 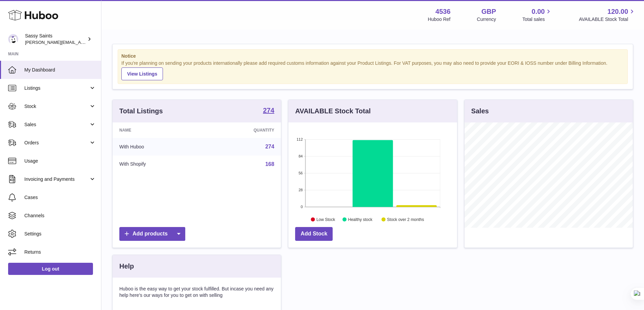 What do you see at coordinates (373, 56) in the screenshot?
I see `strong: Notice` at bounding box center [373, 56].